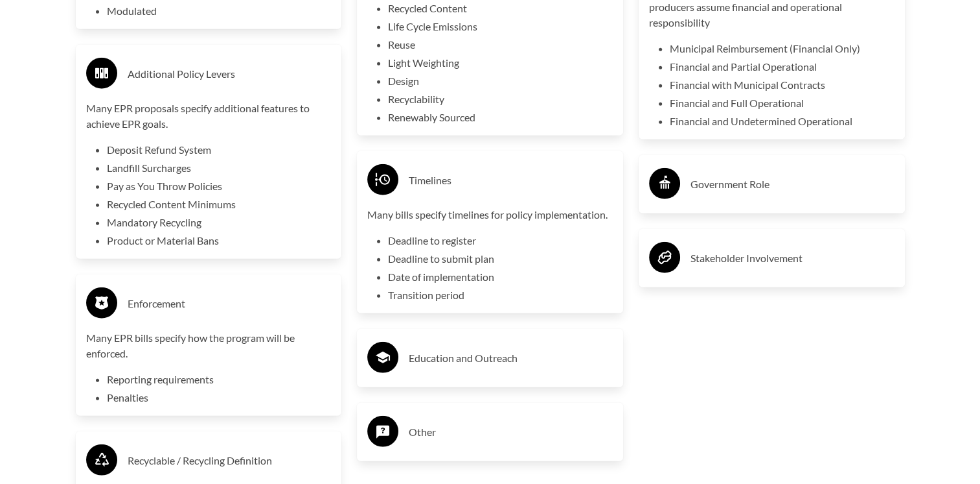  What do you see at coordinates (782, 121) in the screenshot?
I see `li: Financial and Undetermined Operational` at bounding box center [782, 121].